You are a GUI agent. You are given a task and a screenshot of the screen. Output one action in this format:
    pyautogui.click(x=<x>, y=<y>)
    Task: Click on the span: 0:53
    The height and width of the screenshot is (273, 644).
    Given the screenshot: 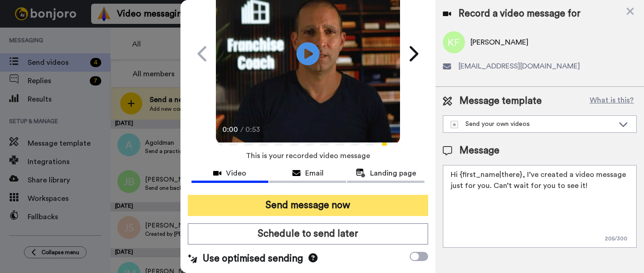 What is the action you would take?
    pyautogui.click(x=253, y=130)
    